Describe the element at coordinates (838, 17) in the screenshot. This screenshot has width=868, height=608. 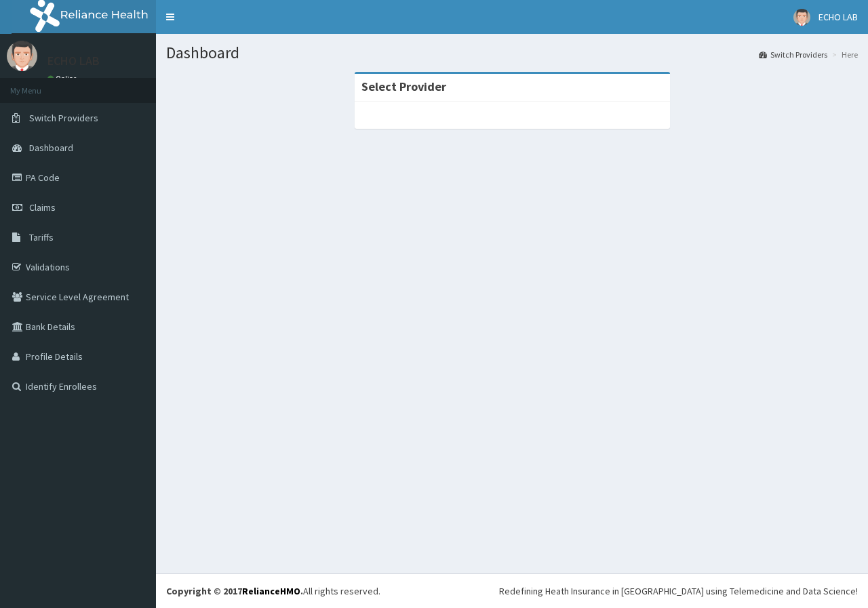
I see `span: ECHO LAB` at that location.